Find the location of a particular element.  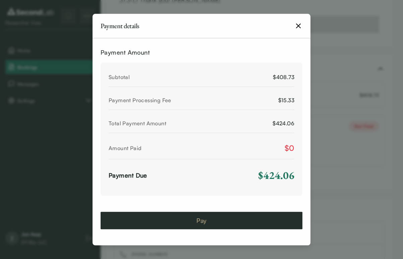

div: $0 is located at coordinates (289, 148).